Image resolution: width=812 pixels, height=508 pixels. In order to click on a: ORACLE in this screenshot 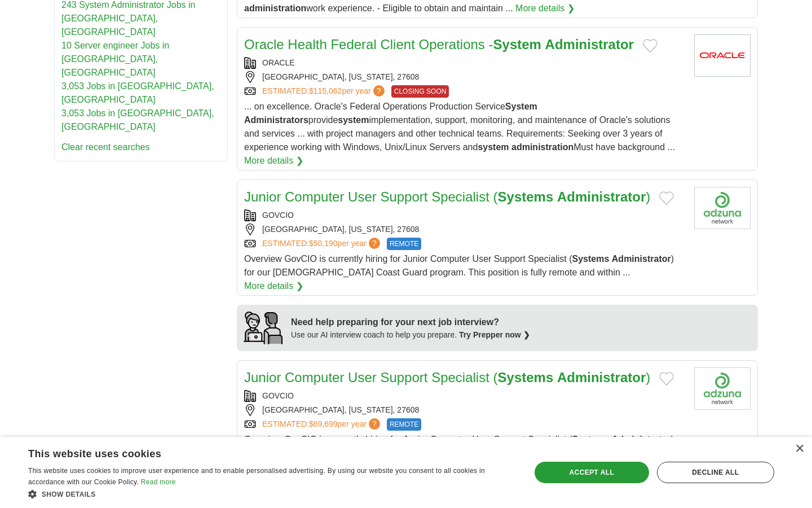, I will do `click(278, 62)`.